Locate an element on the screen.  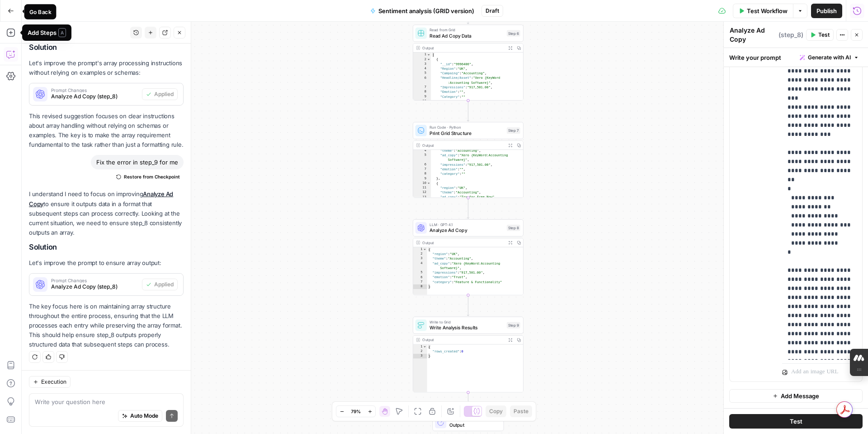
p: The key focus here is on maintaining array structure throughout the entire process, ensuring that... is located at coordinates (106, 325).